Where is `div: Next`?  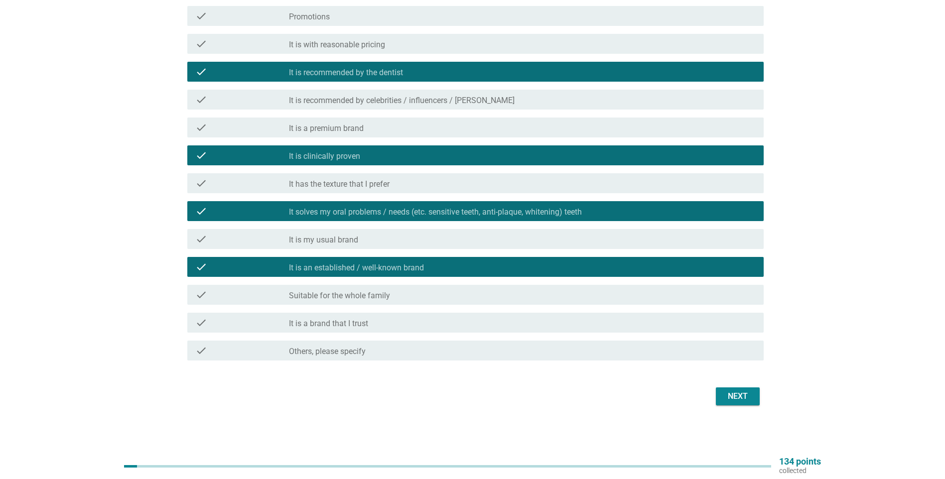
div: Next is located at coordinates (738, 396).